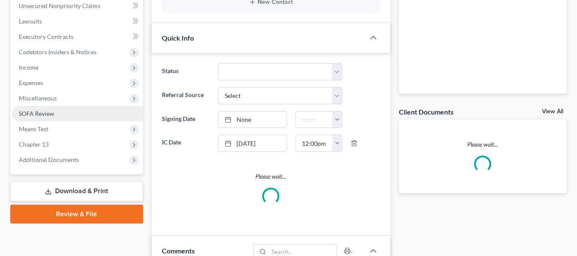 This screenshot has height=256, width=577. I want to click on a: Review & File, so click(76, 214).